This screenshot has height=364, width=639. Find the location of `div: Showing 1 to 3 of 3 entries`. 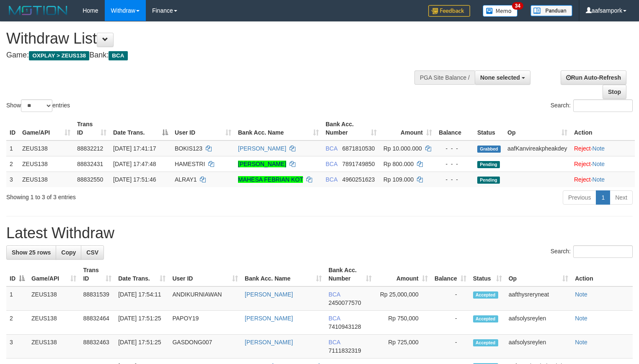

div: Showing 1 to 3 of 3 entries is located at coordinates (133, 196).